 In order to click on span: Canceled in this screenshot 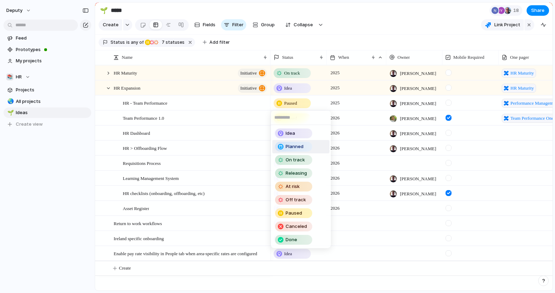, I will do `click(296, 227)`.